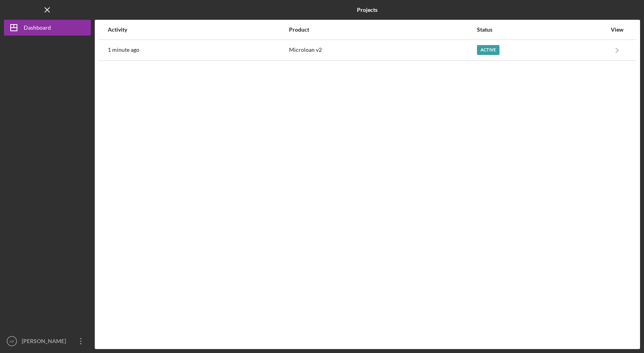 This screenshot has width=644, height=353. I want to click on div: Microloan v2, so click(383, 50).